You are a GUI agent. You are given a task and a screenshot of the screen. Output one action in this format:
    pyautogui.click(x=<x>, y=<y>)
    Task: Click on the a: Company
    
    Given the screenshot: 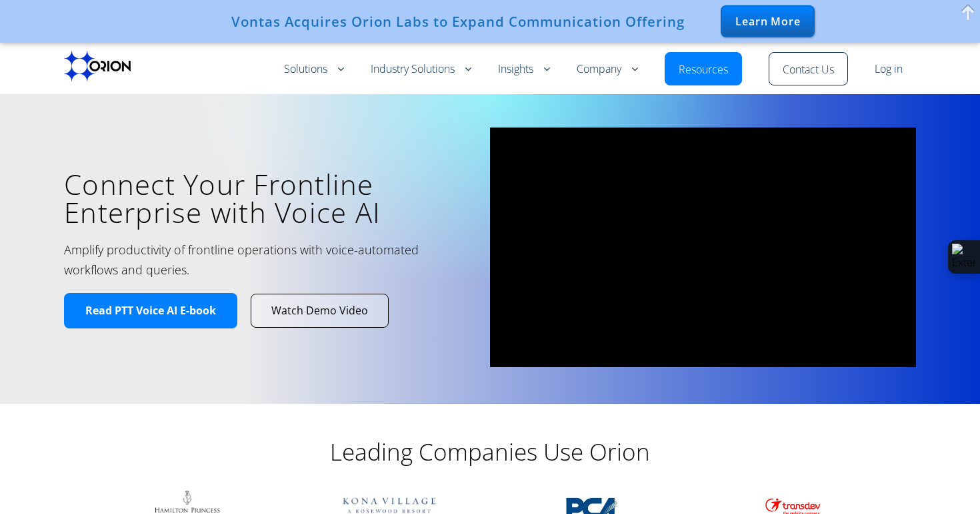 What is the action you would take?
    pyautogui.click(x=607, y=69)
    